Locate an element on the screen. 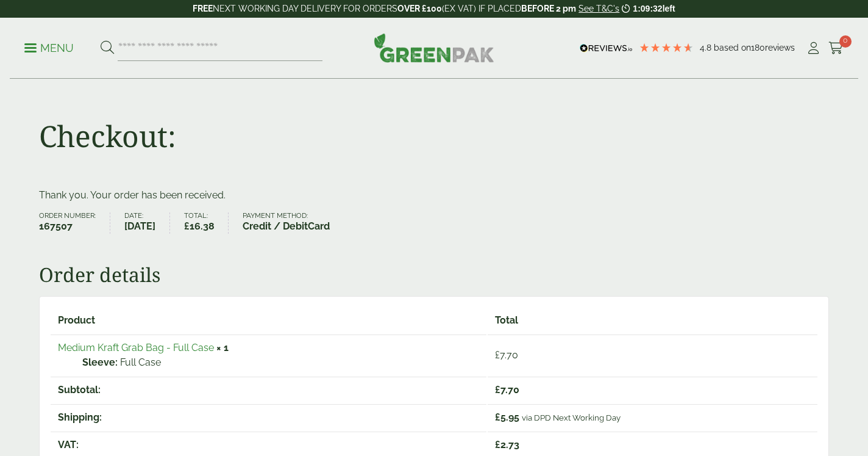  span: 0 is located at coordinates (846, 42).